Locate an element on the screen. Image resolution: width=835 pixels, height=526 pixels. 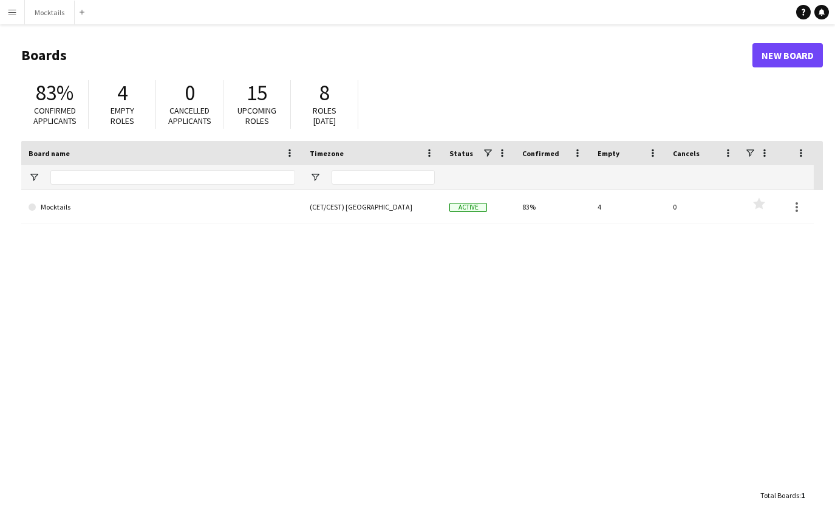
input: Board name Filter Input is located at coordinates (172, 177).